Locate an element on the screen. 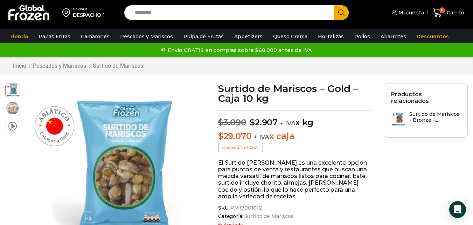 Image resolution: width=473 pixels, height=225 pixels. bdi: 29.070 is located at coordinates (235, 136).